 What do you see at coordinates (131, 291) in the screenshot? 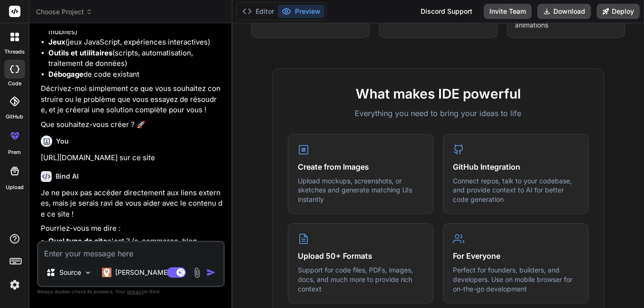
I see `p: Always double-check its answers. Your in Bind` at bounding box center [131, 291].